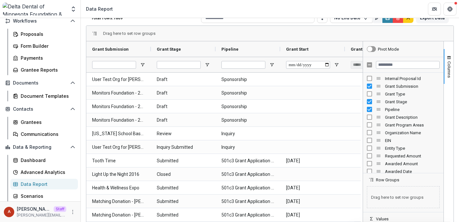 This screenshot has width=459, height=222. What do you see at coordinates (44, 196) in the screenshot?
I see `a: Scenarios` at bounding box center [44, 196].